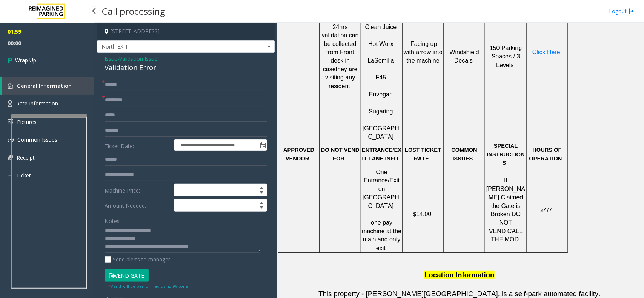 The image size is (644, 298). What do you see at coordinates (384, 60) in the screenshot?
I see `span: Semilia` at bounding box center [384, 60].